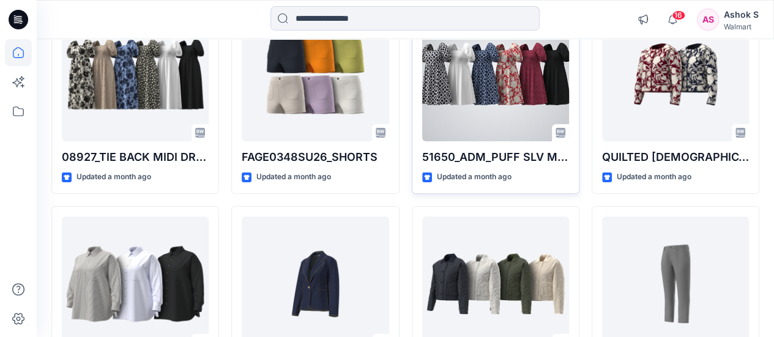  What do you see at coordinates (496, 74) in the screenshot?
I see `a: 51650_ADM_PUFF SLV MINI DRESS` at bounding box center [496, 74].